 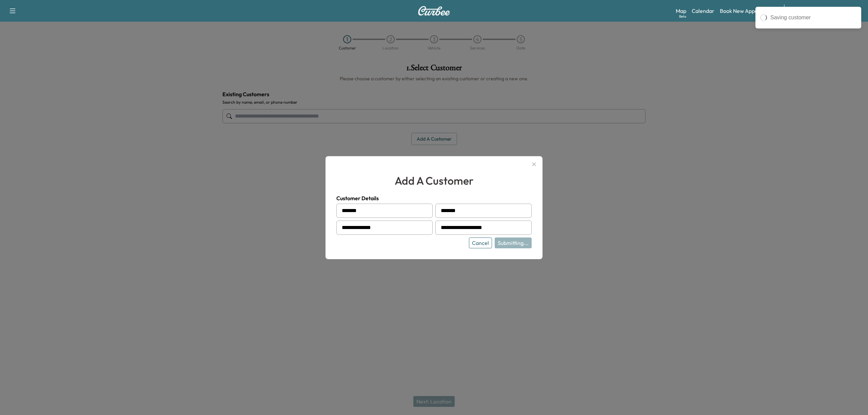 I want to click on h4: Customer Details, so click(x=434, y=198).